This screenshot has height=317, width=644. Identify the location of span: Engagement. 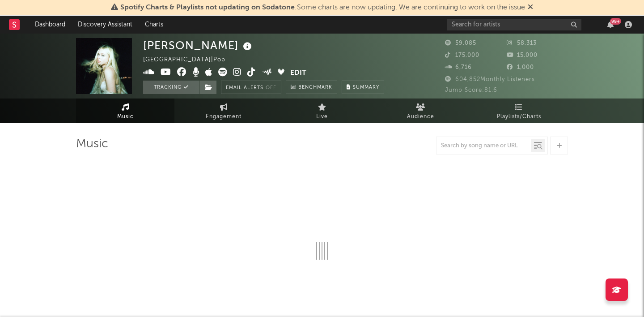
(223, 117).